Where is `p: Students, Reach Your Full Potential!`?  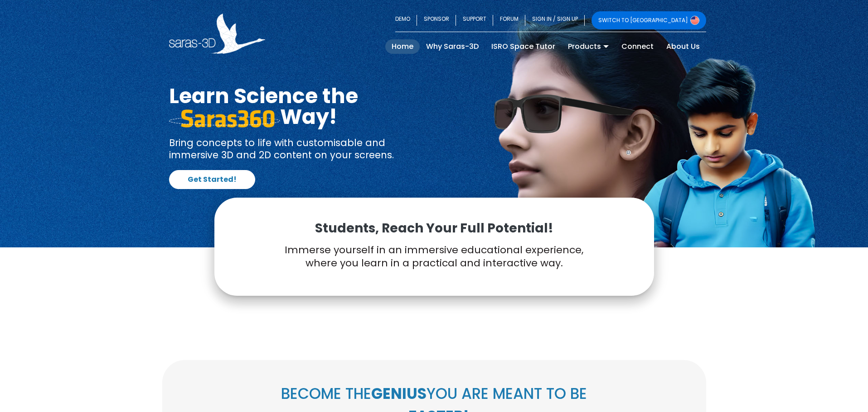
p: Students, Reach Your Full Potential! is located at coordinates (434, 229).